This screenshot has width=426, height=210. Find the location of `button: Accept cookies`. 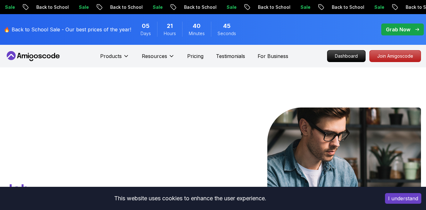

button: Accept cookies is located at coordinates (403, 198).